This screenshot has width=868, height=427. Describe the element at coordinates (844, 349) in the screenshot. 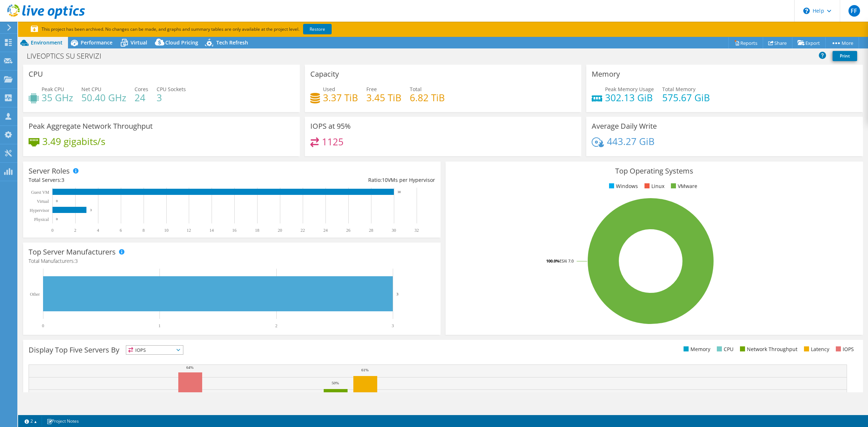

I see `li: IOPS` at that location.